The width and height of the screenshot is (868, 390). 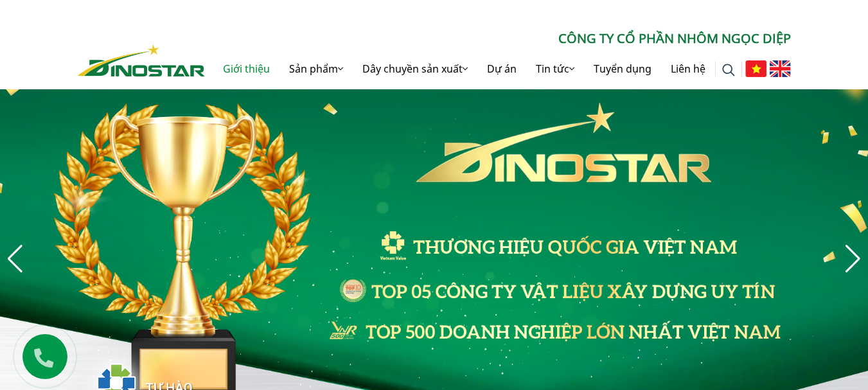 I want to click on a: Liên hệ, so click(x=688, y=69).